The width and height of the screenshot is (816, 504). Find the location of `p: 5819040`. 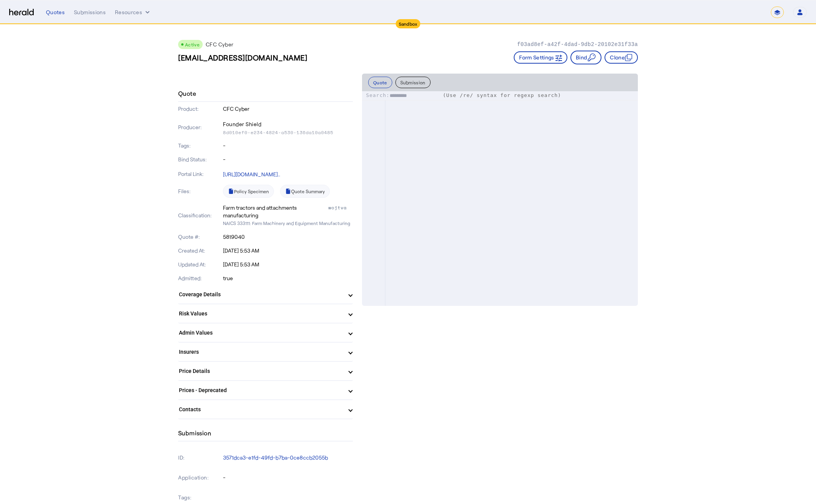

p: 5819040 is located at coordinates (288, 237).